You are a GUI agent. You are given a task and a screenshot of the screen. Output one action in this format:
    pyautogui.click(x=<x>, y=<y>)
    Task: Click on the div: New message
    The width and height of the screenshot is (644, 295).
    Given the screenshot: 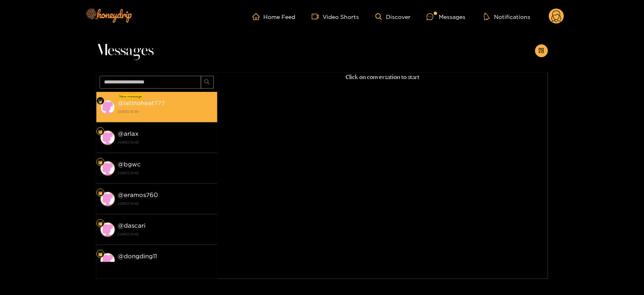 What is the action you would take?
    pyautogui.click(x=131, y=96)
    